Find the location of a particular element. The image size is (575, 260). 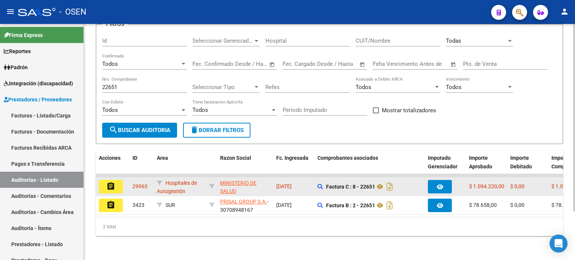

span: Imputado Gerenciador is located at coordinates (442, 162).